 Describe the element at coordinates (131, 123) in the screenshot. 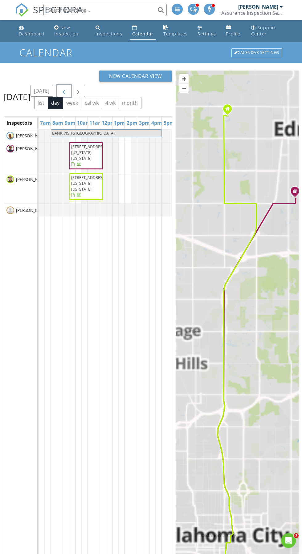

I see `a: 2pm` at that location.